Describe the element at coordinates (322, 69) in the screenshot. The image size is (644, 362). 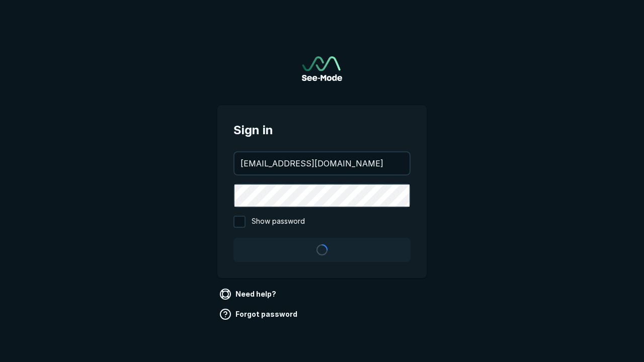
I see `img: See-Mode Logo` at that location.